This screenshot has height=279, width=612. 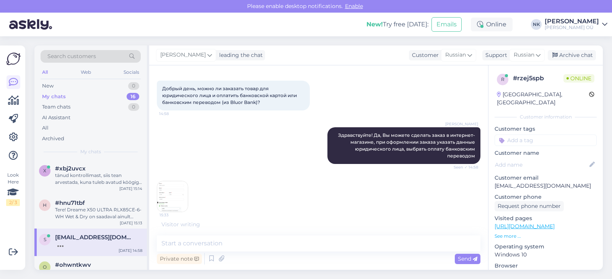 What do you see at coordinates (545, 140) in the screenshot?
I see `input: Add a tag` at bounding box center [545, 140].